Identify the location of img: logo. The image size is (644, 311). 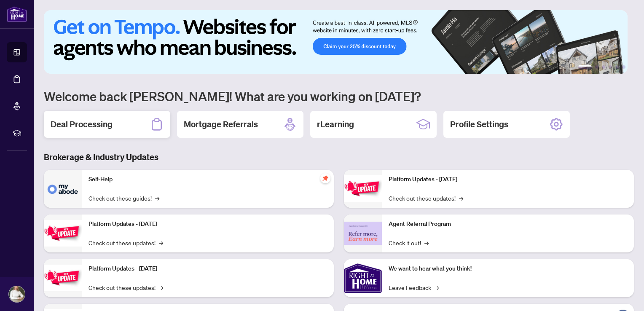
(17, 14).